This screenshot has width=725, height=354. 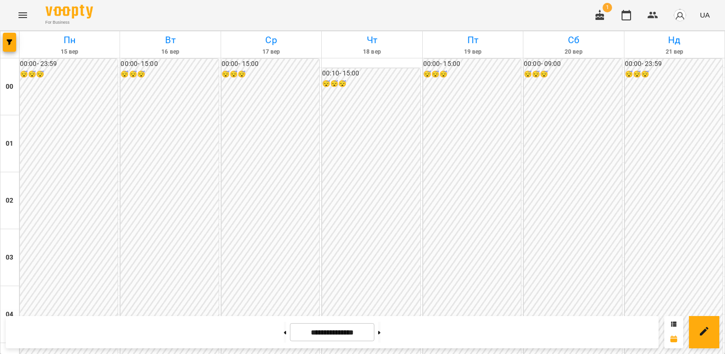 I want to click on button: UA, so click(x=705, y=15).